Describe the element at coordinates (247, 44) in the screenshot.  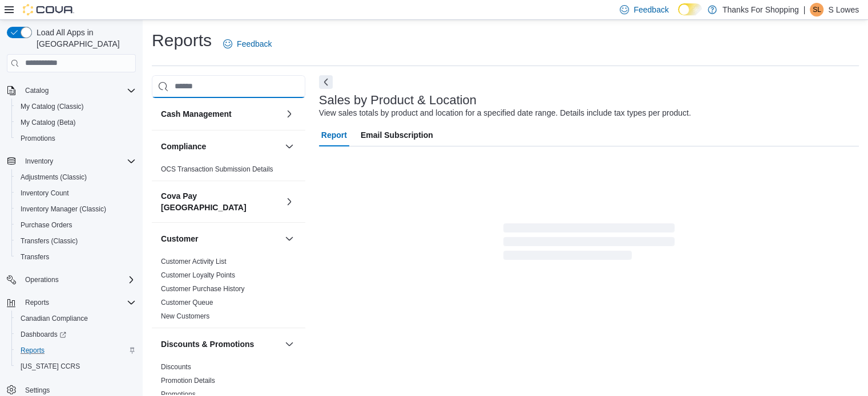
I see `a: Feedback` at that location.